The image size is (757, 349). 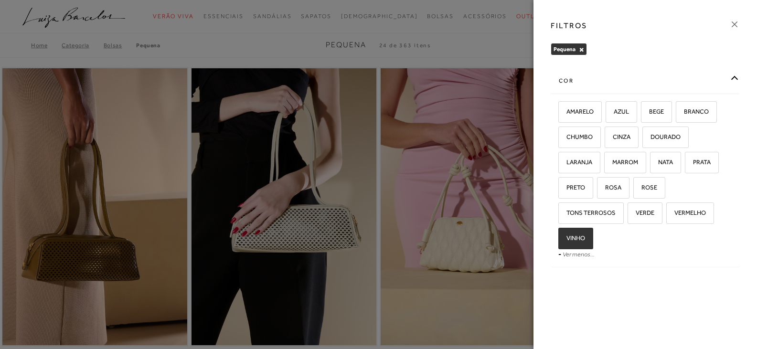 What do you see at coordinates (653, 164) in the screenshot?
I see `input: NATA` at bounding box center [653, 164].